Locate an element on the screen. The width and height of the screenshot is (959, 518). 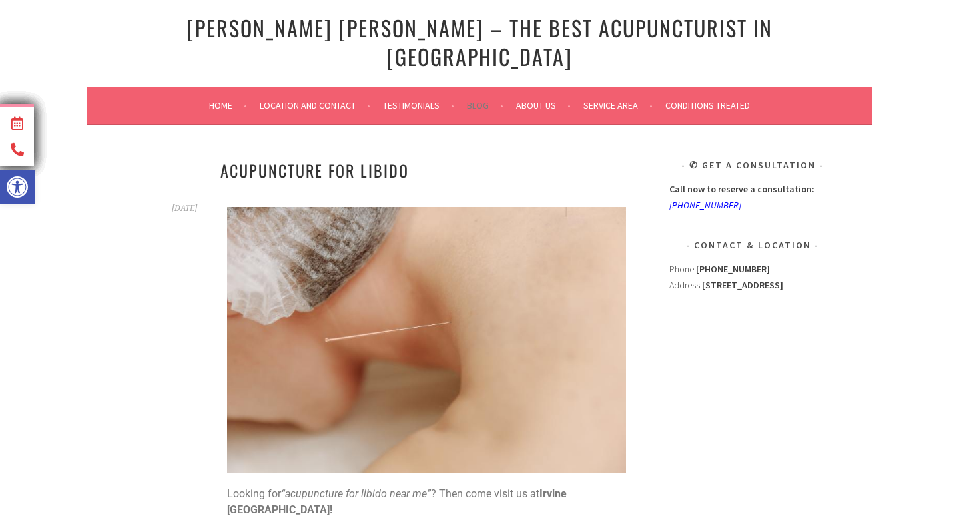
strong: Call now to reserve a consultation: is located at coordinates (742, 189).